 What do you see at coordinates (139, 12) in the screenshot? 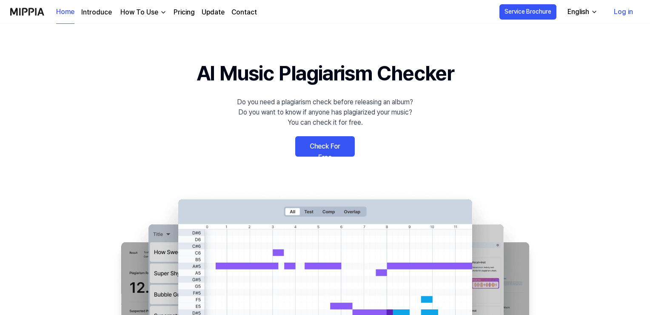
I see `div: How To Use` at bounding box center [139, 12].